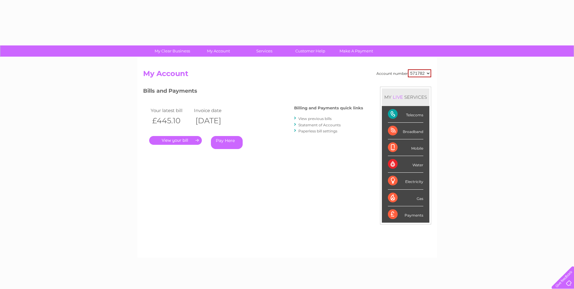 This screenshot has width=574, height=289. I want to click on a: My Account, so click(218, 51).